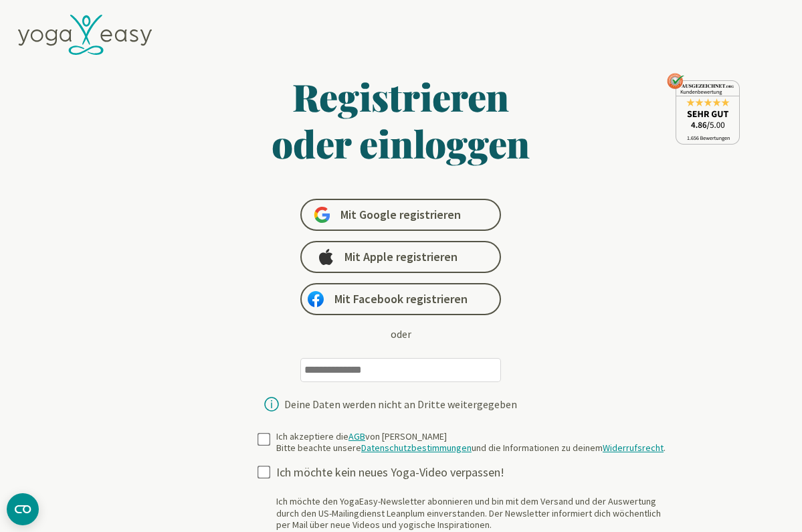 Image resolution: width=802 pixels, height=532 pixels. I want to click on a: Mit Facebook registrieren, so click(401, 299).